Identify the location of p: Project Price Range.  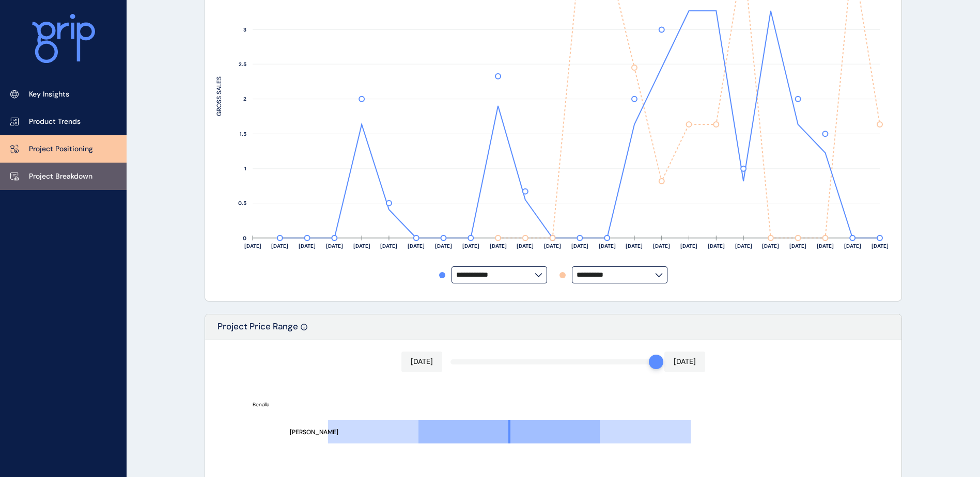
(258, 330).